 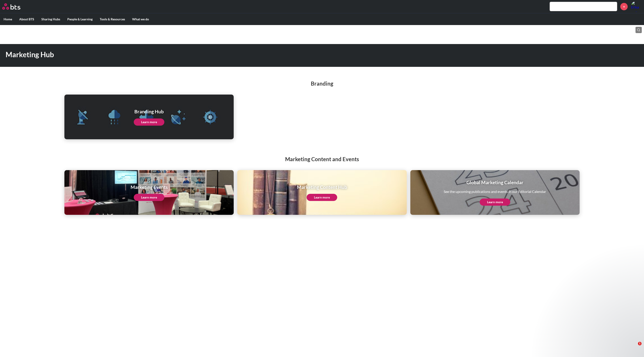 What do you see at coordinates (636, 7) in the screenshot?
I see `a: Profile` at bounding box center [636, 7].